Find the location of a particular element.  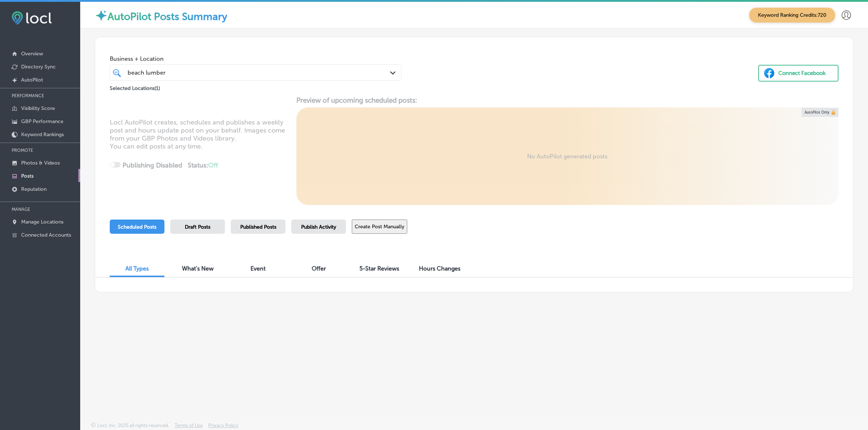

button: Create Post Manually is located at coordinates (379, 227).